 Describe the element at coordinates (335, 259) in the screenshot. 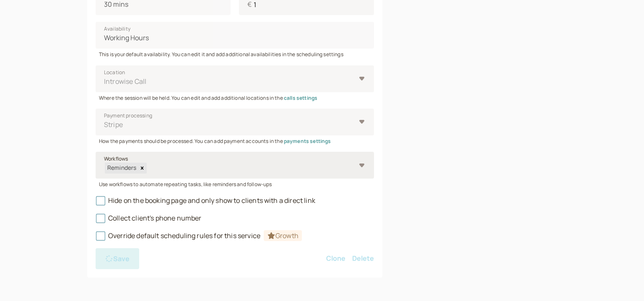

I see `button: Clone` at that location.